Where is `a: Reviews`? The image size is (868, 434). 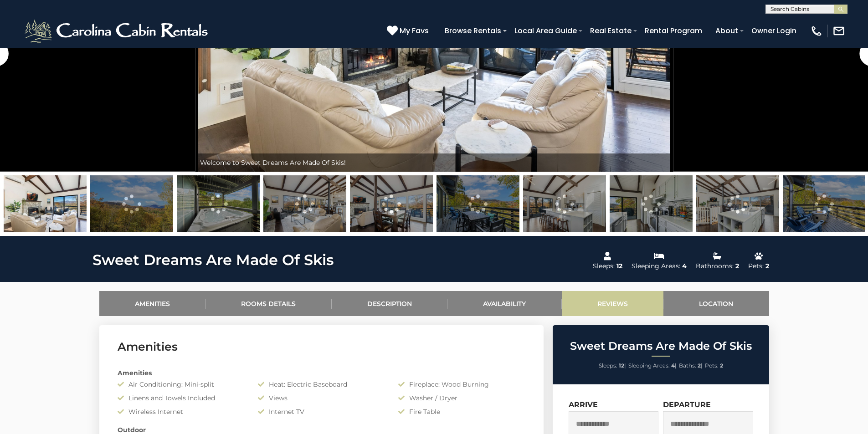
a: Reviews is located at coordinates (612, 303).